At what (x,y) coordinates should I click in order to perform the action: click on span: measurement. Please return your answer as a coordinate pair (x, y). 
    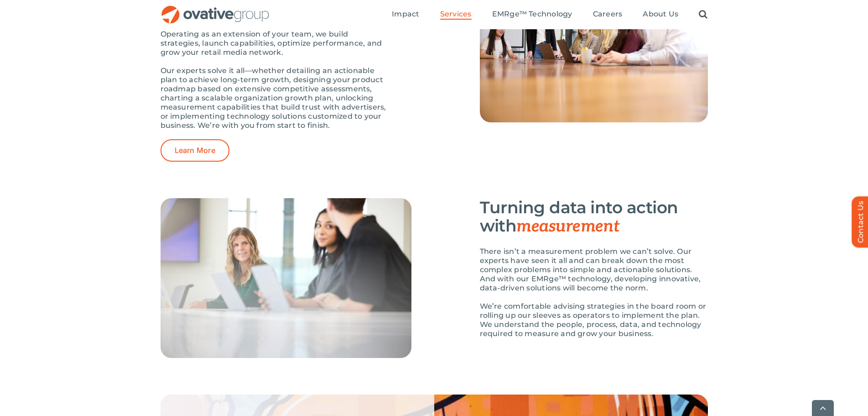
    Looking at the image, I should click on (568, 226).